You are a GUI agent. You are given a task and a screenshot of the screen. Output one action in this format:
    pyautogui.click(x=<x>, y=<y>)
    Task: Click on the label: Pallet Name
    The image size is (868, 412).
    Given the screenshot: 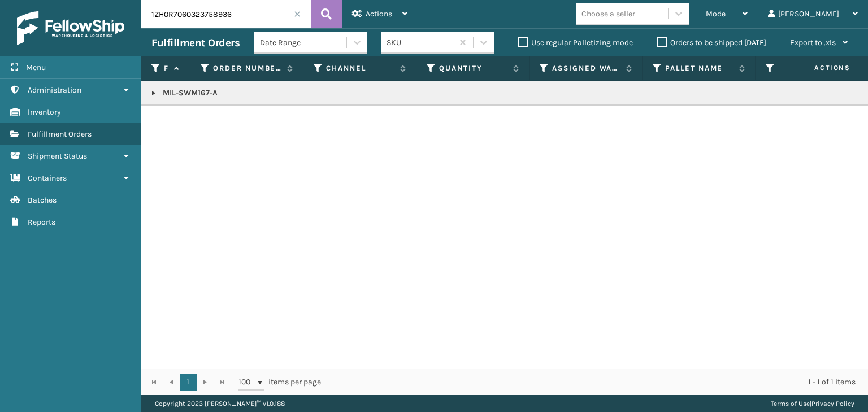 What is the action you would take?
    pyautogui.click(x=699, y=68)
    